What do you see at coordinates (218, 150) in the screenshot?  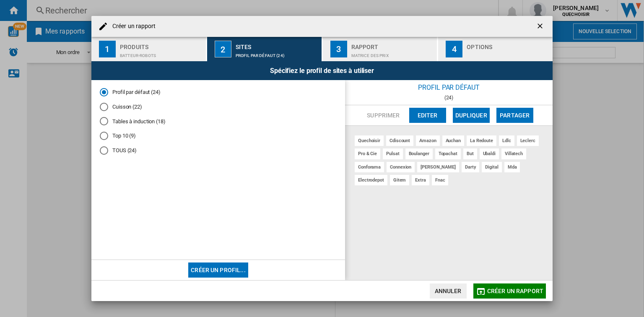 I see `md-radio-button: TOUS (24)` at bounding box center [218, 150].